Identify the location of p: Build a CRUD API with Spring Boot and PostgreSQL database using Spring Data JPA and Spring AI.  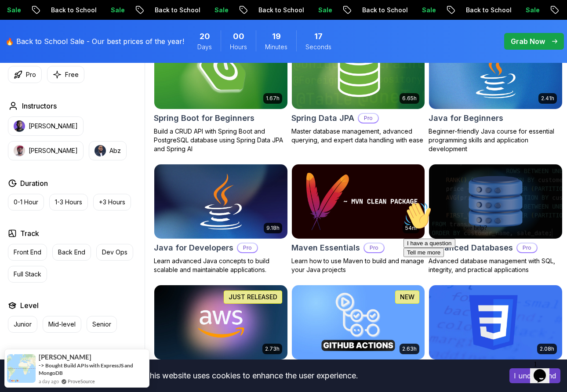
(221, 140).